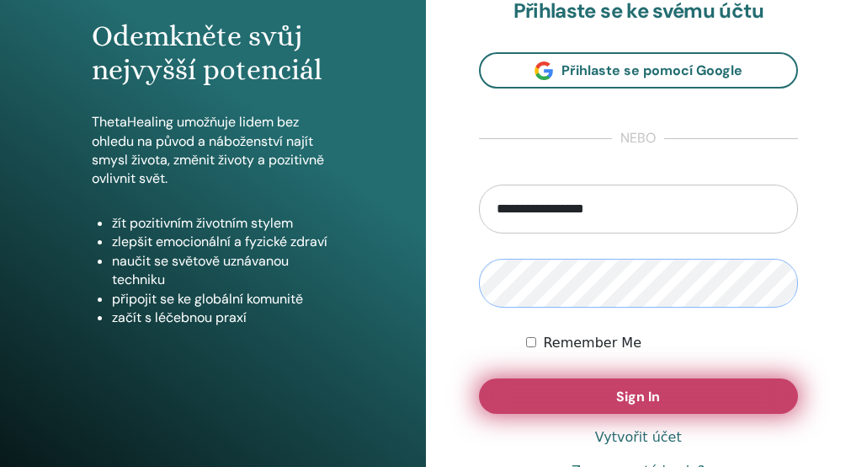  What do you see at coordinates (222, 318) in the screenshot?
I see `li: začít s léčebnou praxí` at bounding box center [222, 318].